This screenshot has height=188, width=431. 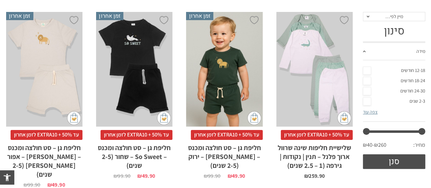 What do you see at coordinates (224, 95) in the screenshot?
I see `a: זמן אחרון חליפת גן - סט חולצה ומכנס - אריה - ירוק (2-5 שנים) עד 50% + EXTRA10 לזמן אחרוןחליפת גן ...` at bounding box center [224, 95].